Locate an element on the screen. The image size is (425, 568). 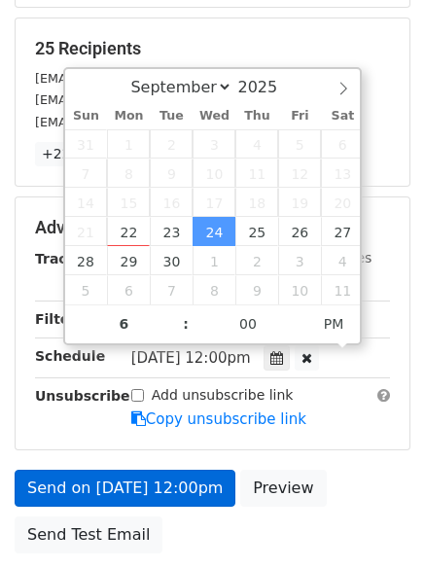
span: September 17, 2025 is located at coordinates (214, 202).